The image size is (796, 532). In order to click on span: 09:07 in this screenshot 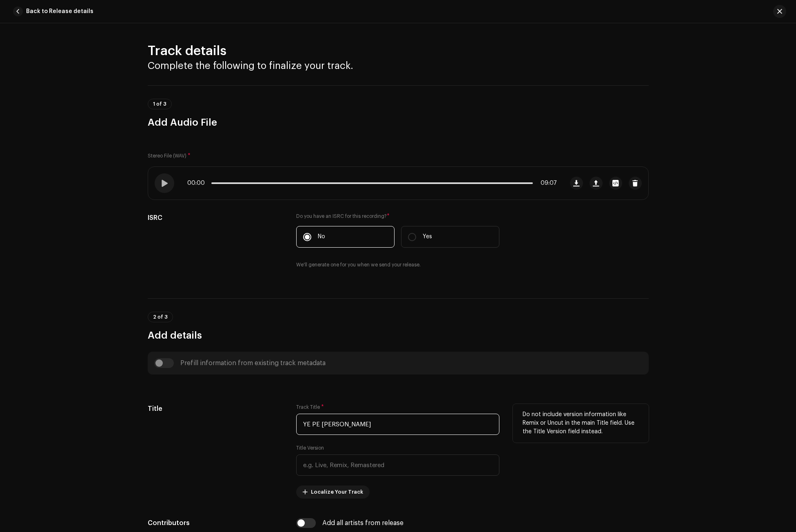, I will do `click(547, 183)`.